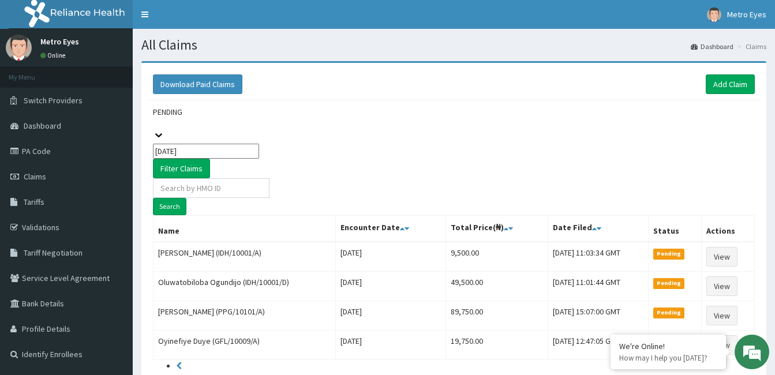  Describe the element at coordinates (668, 358) in the screenshot. I see `p: How may I help you today?` at that location.